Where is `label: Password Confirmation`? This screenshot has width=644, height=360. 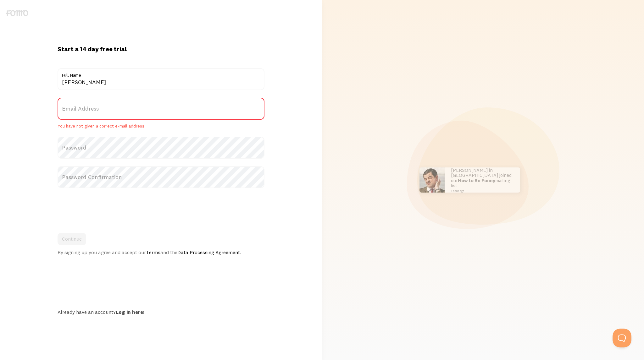
label: Password Confirmation is located at coordinates (161, 178).